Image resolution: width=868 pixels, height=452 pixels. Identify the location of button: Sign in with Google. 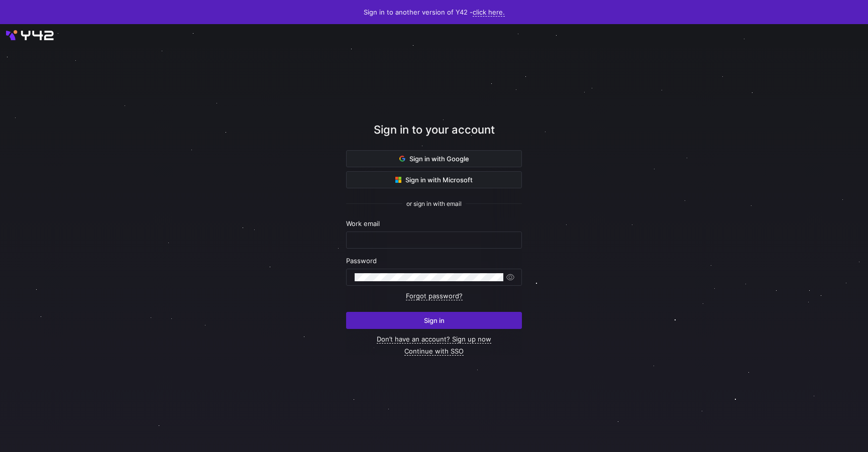
(434, 159).